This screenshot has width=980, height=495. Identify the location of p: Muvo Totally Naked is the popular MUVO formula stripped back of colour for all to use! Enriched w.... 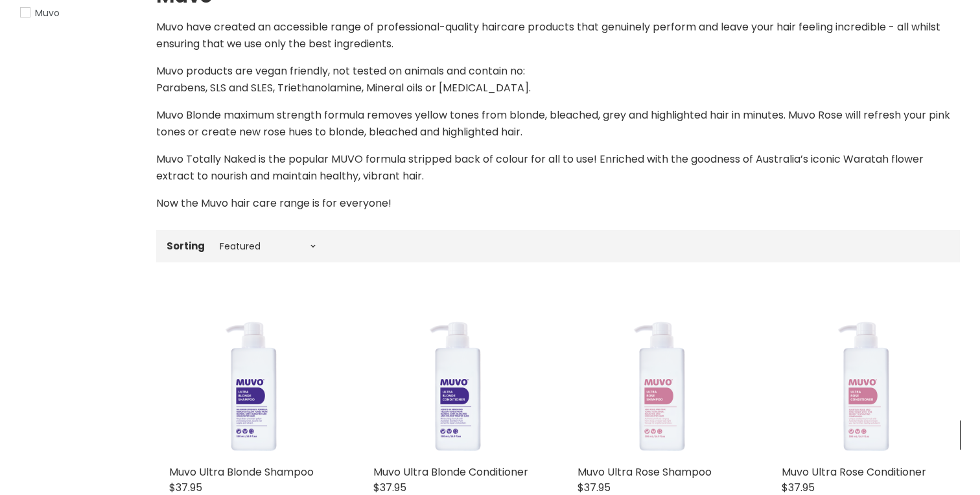
(558, 168).